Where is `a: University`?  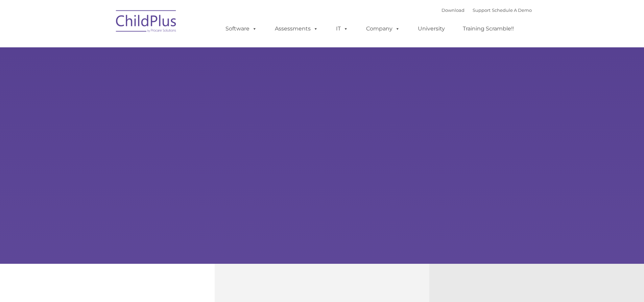
a: University is located at coordinates (431, 29).